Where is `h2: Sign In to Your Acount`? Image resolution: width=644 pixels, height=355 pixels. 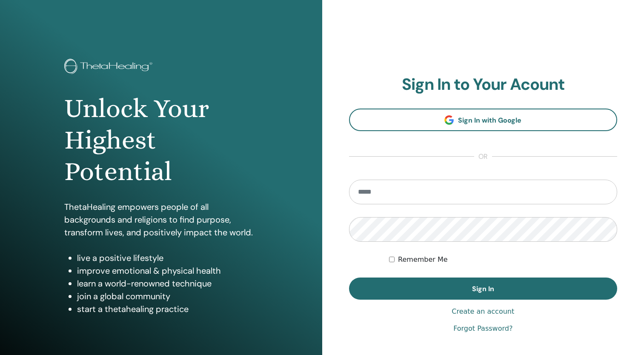
h2: Sign In to Your Acount is located at coordinates (483, 84).